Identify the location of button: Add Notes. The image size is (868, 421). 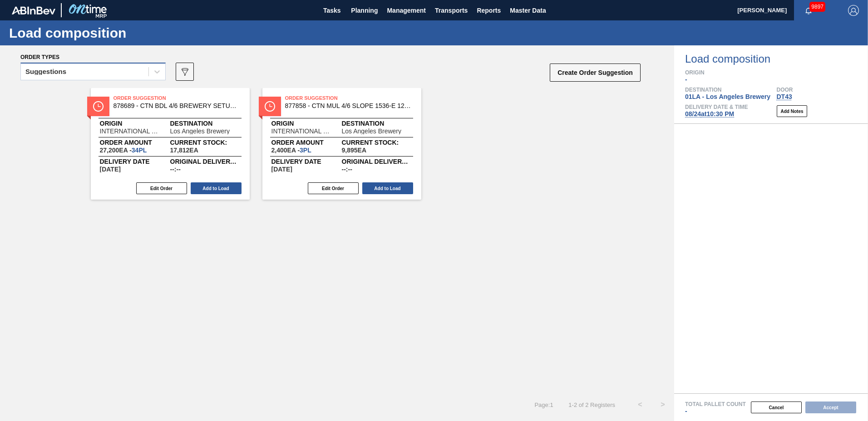
(792, 112).